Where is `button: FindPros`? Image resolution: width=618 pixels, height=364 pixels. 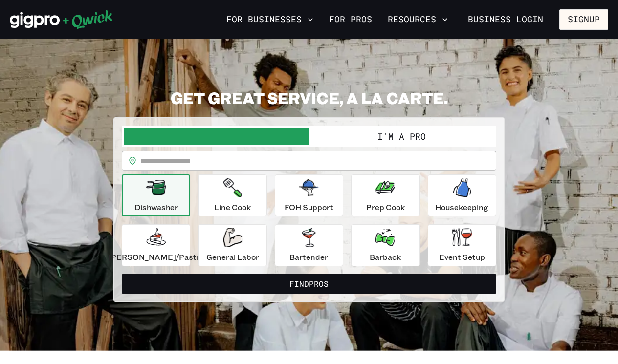
button: FindPros is located at coordinates (309, 284).